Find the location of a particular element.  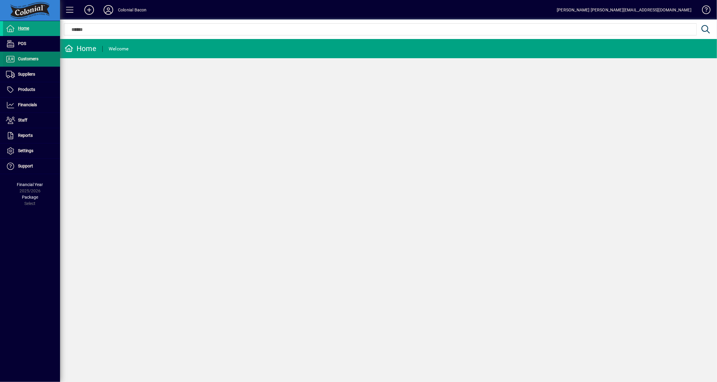

button: Profile is located at coordinates (108, 10).